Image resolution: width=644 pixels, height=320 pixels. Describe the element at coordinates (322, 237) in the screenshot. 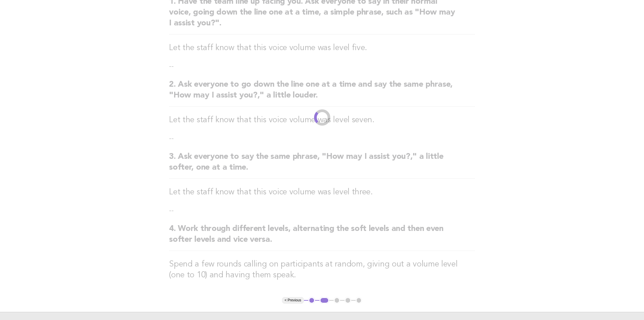

I see `h2: 4. Work through different levels, alternating the soft levels and then even softer levels and vic...` at that location.